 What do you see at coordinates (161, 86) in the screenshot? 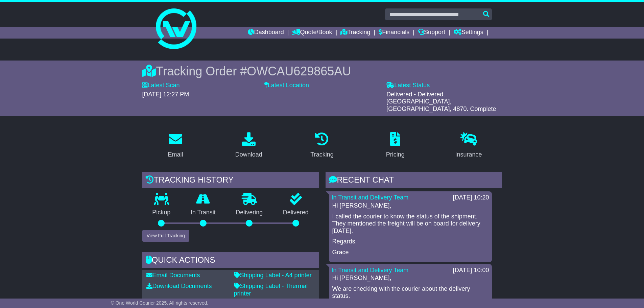
I see `label: Latest Scan` at bounding box center [161, 86].